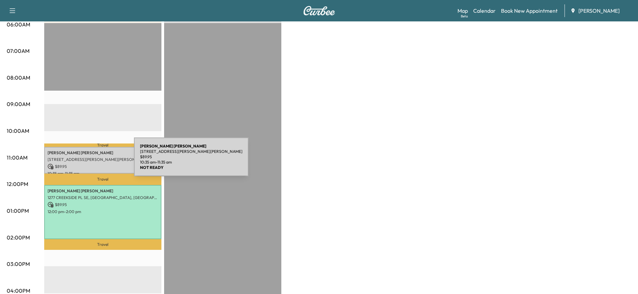 The height and width of the screenshot is (294, 638). What do you see at coordinates (319, 11) in the screenshot?
I see `img: Curbee Logo` at bounding box center [319, 11].